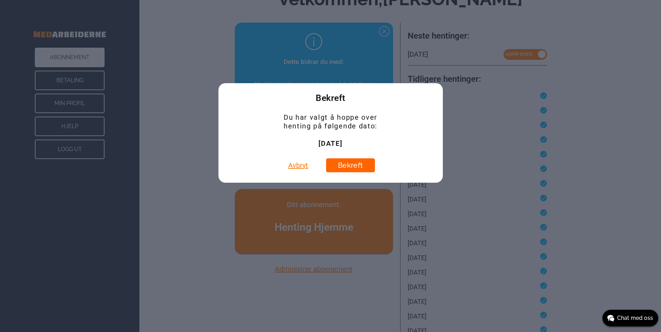 Image resolution: width=661 pixels, height=332 pixels. Describe the element at coordinates (635, 318) in the screenshot. I see `span: Chat med oss` at that location.